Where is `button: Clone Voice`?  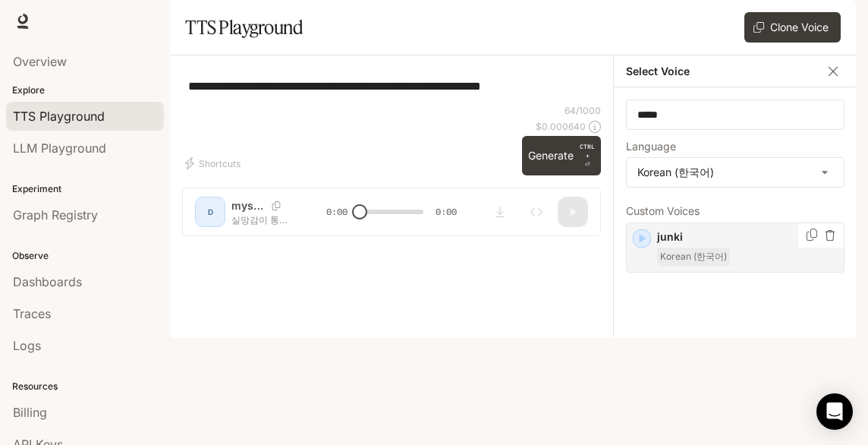
button: Clone Voice is located at coordinates (793, 27).